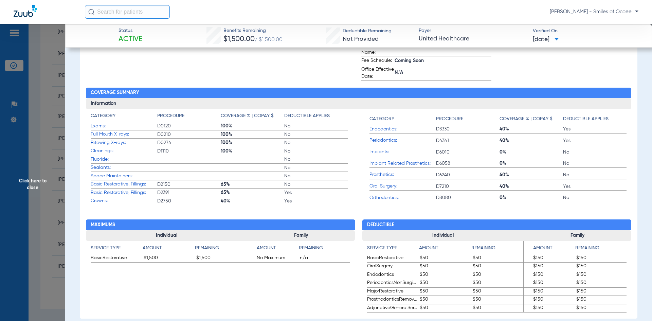 The width and height of the screenshot is (652, 321). Describe the element at coordinates (443, 73) in the screenshot. I see `span: N/A` at that location.